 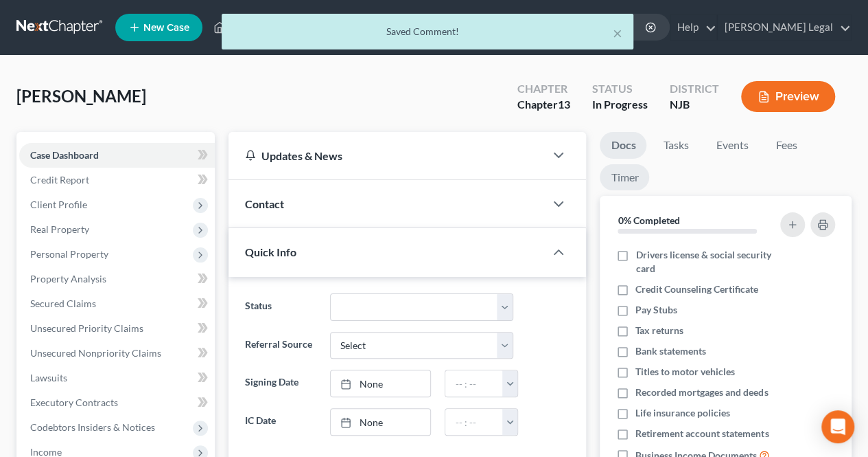 What do you see at coordinates (60, 179) in the screenshot?
I see `span: Credit Report` at bounding box center [60, 179].